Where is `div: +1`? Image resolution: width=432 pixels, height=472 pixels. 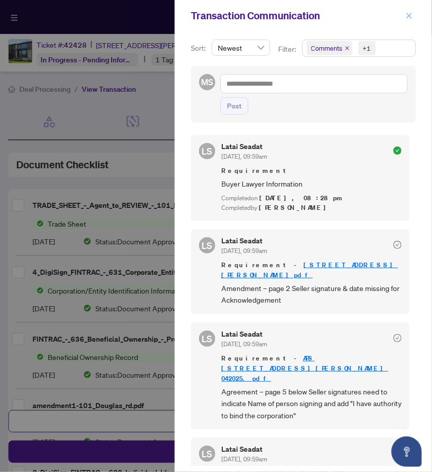 div: +1 is located at coordinates (367, 48).